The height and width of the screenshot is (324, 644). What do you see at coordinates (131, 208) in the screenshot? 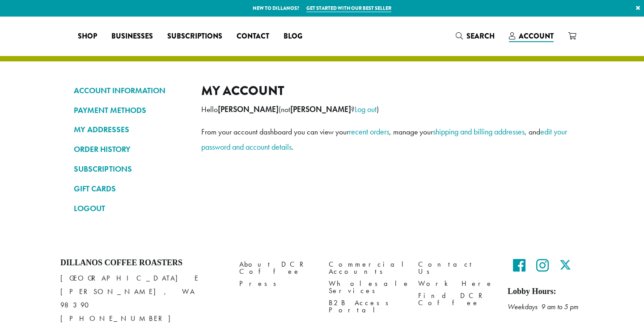
I see `a: LOGOUT` at bounding box center [131, 208].